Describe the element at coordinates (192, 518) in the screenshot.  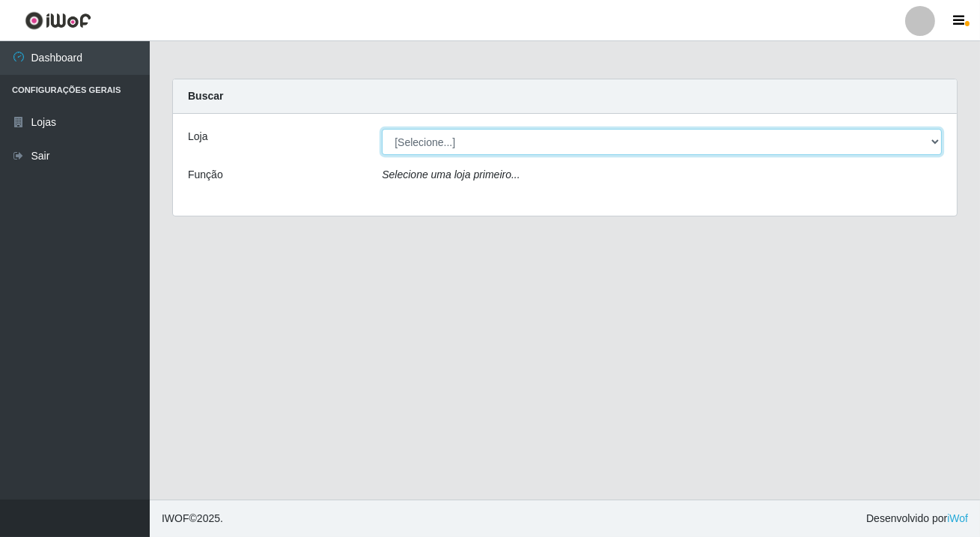
I see `span: © 2025 .` at that location.